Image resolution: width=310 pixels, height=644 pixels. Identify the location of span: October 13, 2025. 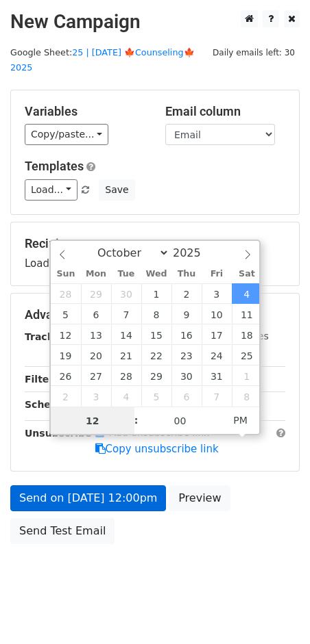
(96, 334).